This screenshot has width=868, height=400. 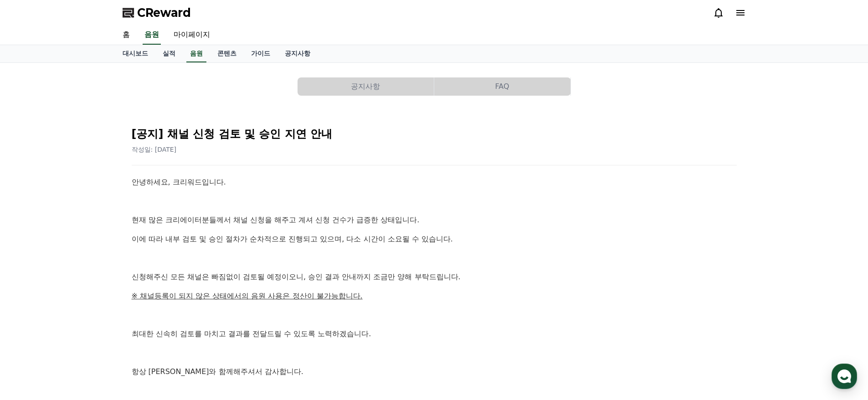 I want to click on span: 설정, so click(x=146, y=306).